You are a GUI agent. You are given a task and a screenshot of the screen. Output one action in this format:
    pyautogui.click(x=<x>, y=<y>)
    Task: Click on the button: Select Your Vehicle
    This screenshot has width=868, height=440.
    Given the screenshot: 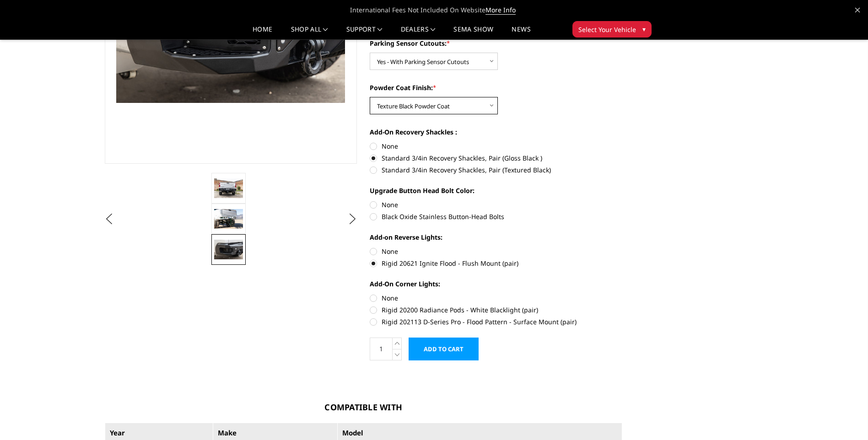 What is the action you would take?
    pyautogui.click(x=612, y=30)
    